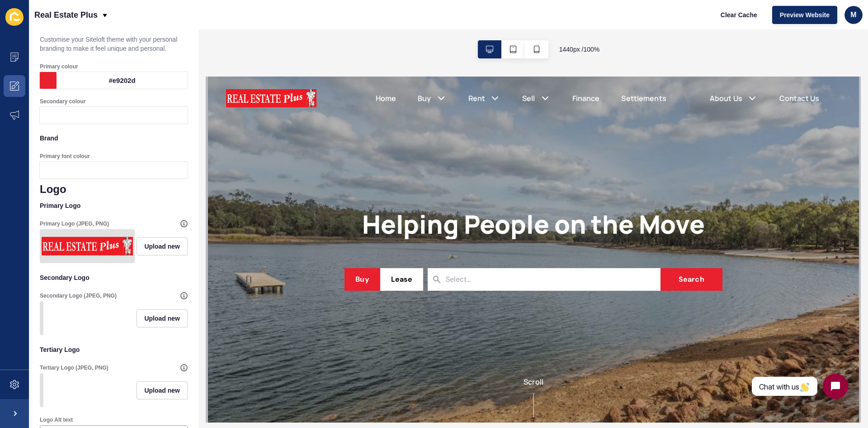 This screenshot has width=868, height=428. Describe the element at coordinates (580, 49) in the screenshot. I see `span: 1440 px / 100 %` at that location.